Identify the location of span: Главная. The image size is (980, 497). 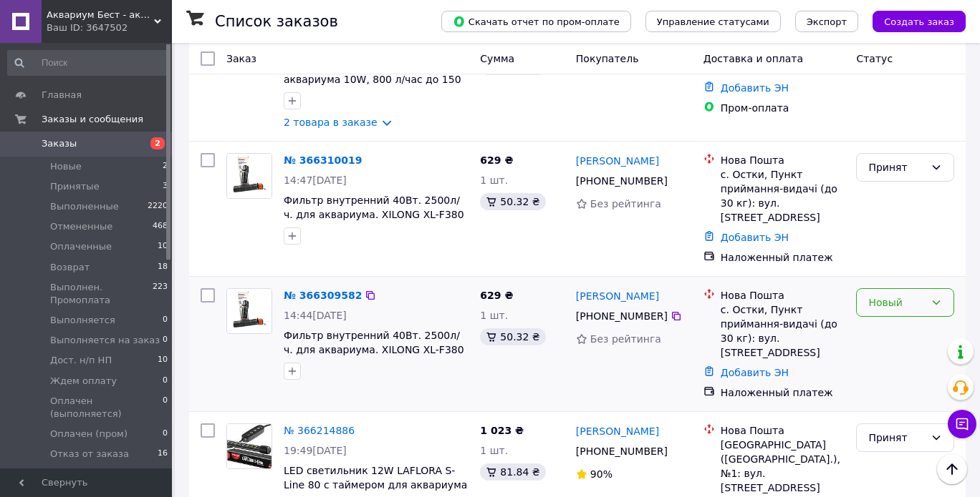
(62, 95).